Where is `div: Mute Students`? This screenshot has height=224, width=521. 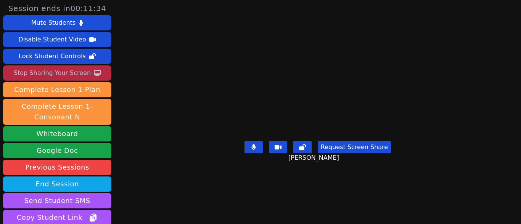
div: Mute Students is located at coordinates (53, 23).